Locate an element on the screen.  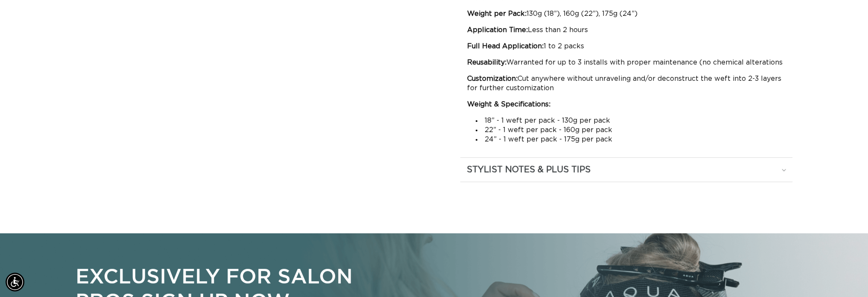
strong: Customization: is located at coordinates (492, 79).